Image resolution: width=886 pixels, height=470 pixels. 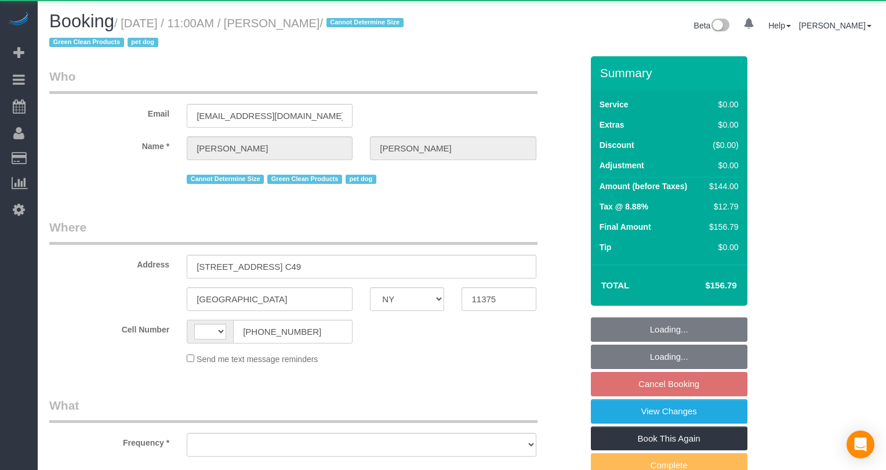 I want to click on a: View Changes, so click(x=669, y=411).